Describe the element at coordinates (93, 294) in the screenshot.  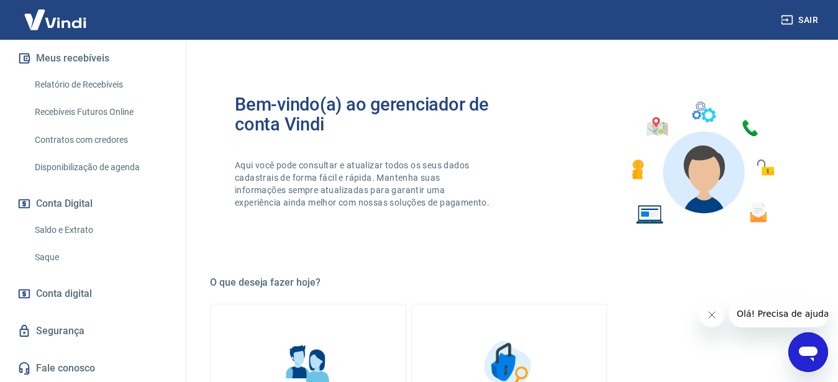
I see `a: Conta digital` at that location.